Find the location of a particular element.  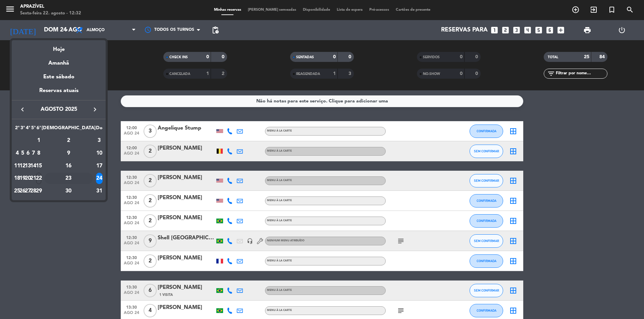

th: Terça-feira is located at coordinates (23, 129).